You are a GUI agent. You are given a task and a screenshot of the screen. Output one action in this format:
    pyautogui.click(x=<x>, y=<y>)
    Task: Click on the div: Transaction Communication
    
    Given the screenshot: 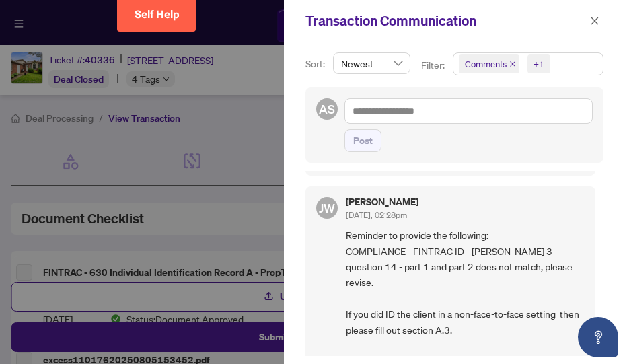 What is the action you would take?
    pyautogui.click(x=446, y=21)
    